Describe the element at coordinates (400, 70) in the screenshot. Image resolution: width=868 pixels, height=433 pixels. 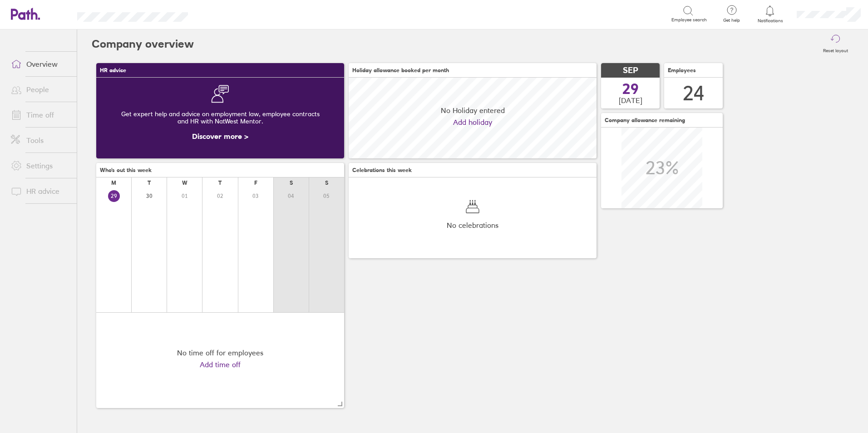
I see `span: Holiday allowance booked per month` at that location.